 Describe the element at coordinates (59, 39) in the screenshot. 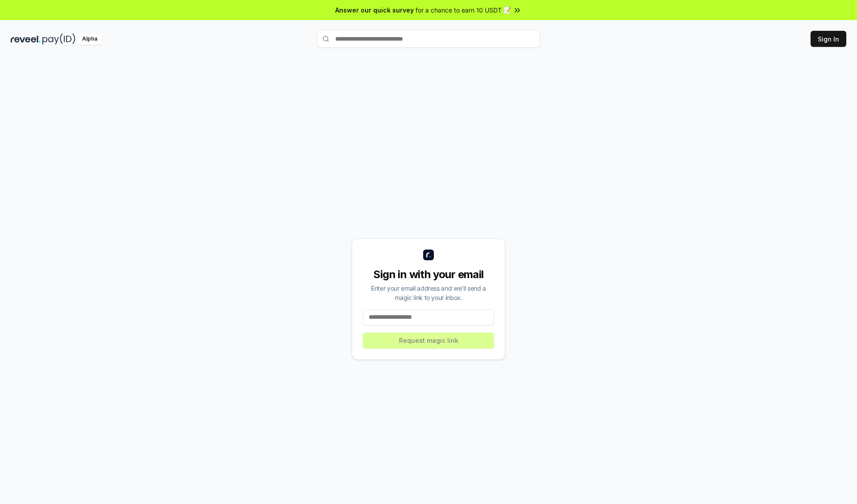

I see `img: pay_id` at that location.